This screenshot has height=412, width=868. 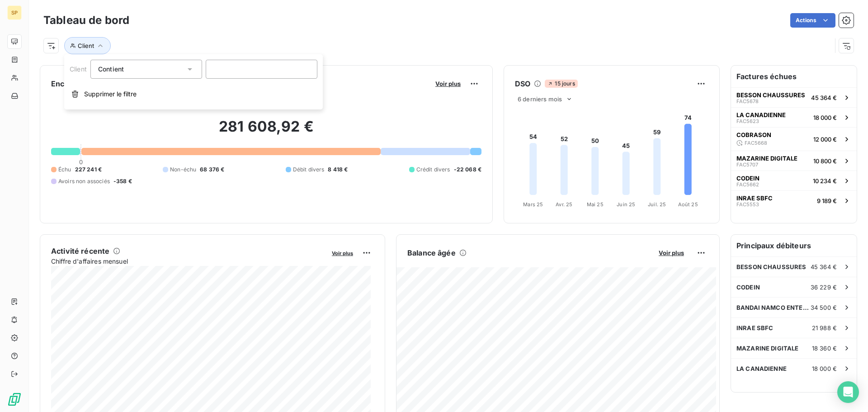 What do you see at coordinates (468, 170) in the screenshot?
I see `span: -22 068 €` at bounding box center [468, 170].